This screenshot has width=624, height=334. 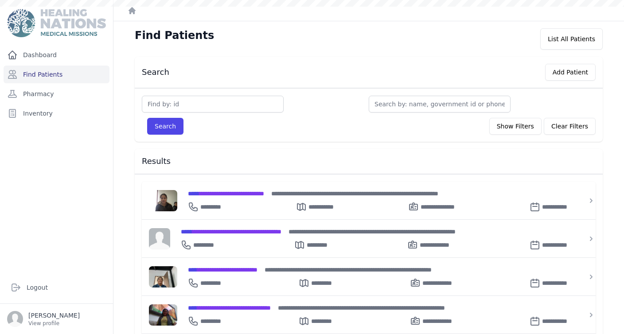 I want to click on h3: Results, so click(x=369, y=161).